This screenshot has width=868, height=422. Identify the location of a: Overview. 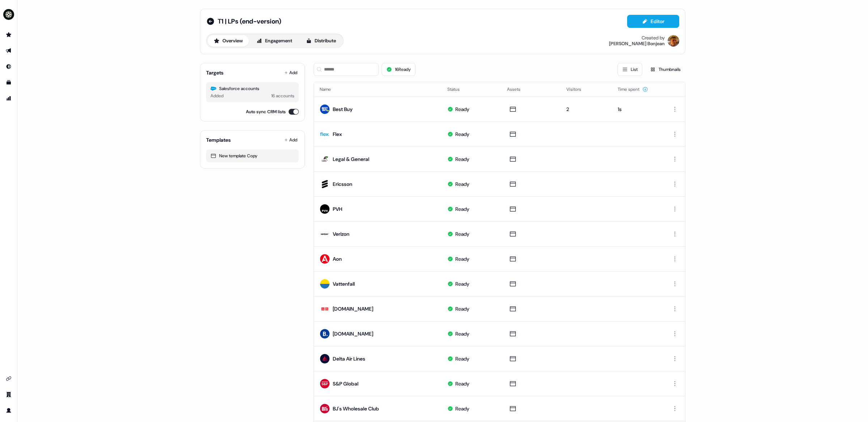
(228, 41).